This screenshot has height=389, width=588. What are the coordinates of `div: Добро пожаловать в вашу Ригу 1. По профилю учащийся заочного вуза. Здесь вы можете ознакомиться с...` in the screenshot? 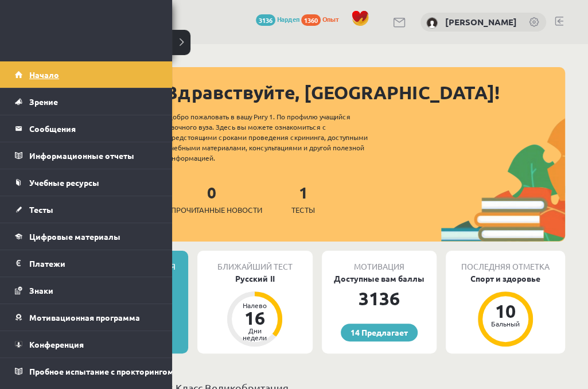 It's located at (274, 137).